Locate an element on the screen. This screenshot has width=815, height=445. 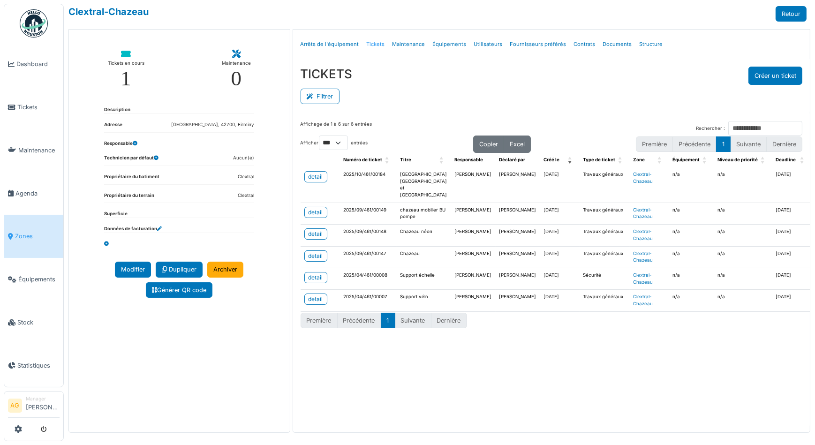
span: Numéro de ticket is located at coordinates (363, 160).